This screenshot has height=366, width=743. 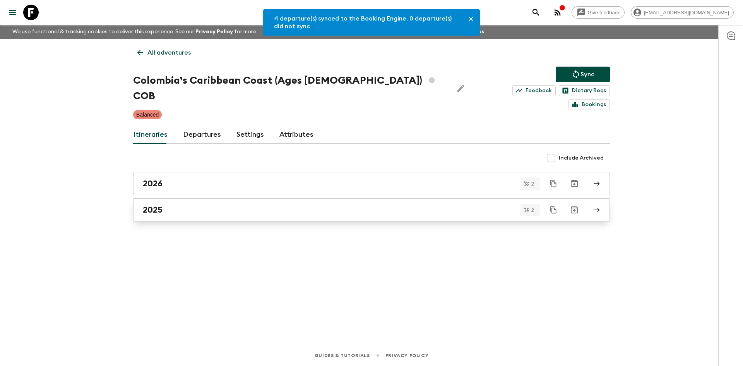 What do you see at coordinates (471, 19) in the screenshot?
I see `button: Close` at bounding box center [471, 19].